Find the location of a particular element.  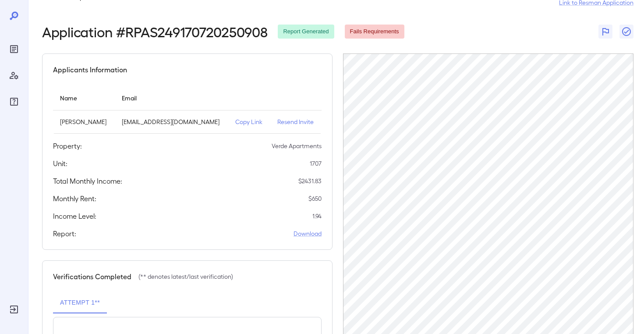

button: Attempt 1** is located at coordinates (80, 303).